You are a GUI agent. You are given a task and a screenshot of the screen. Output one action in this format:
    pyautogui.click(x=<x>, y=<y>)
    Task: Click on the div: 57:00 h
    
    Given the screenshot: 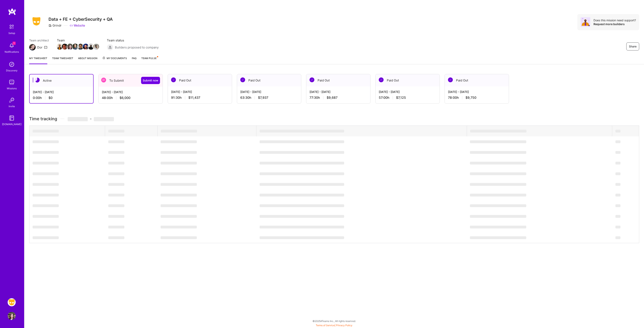 What is the action you would take?
    pyautogui.click(x=407, y=98)
    